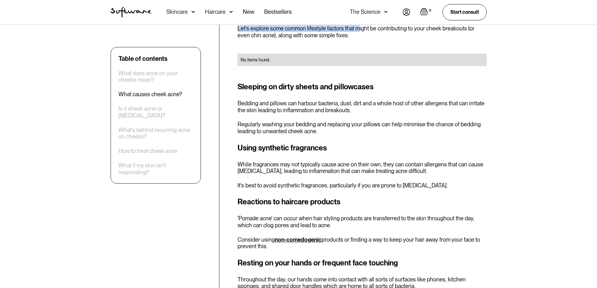 This screenshot has height=288, width=597. What do you see at coordinates (177, 12) in the screenshot?
I see `div: Skincare` at bounding box center [177, 12].